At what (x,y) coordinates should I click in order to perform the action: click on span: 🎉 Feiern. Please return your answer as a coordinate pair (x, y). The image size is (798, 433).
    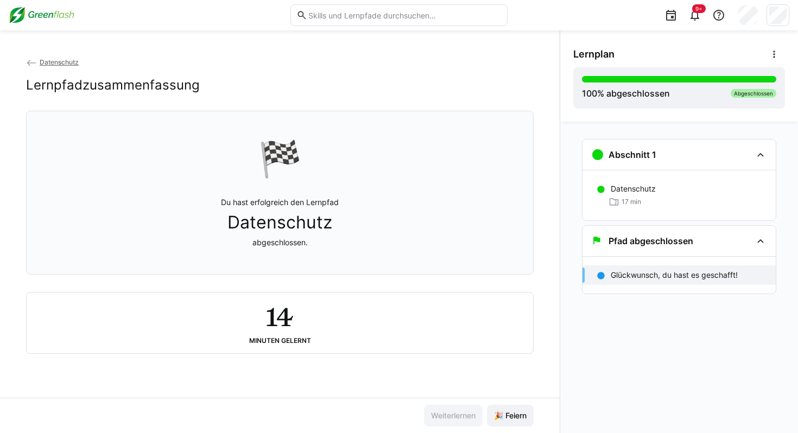
    Looking at the image, I should click on (510, 416).